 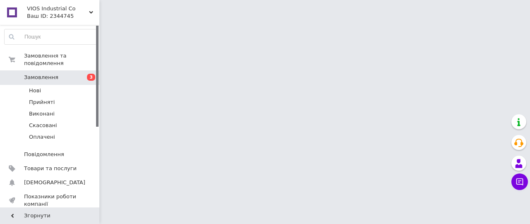 What do you see at coordinates (42, 114) in the screenshot?
I see `span: Виконані` at bounding box center [42, 114].